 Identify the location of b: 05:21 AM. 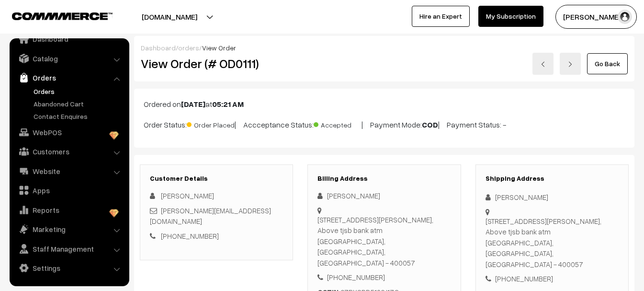
(228, 104).